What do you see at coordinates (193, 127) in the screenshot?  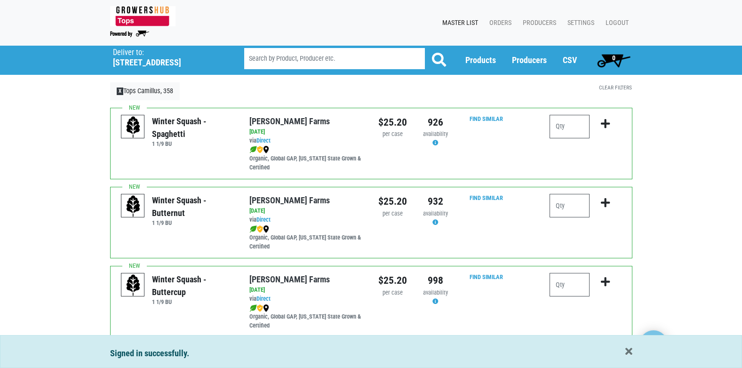 I see `div: Winter Squash - Spaghetti` at bounding box center [193, 127].